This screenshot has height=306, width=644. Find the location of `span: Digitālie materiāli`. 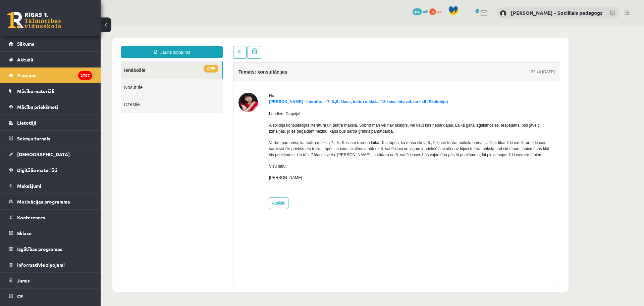

span: Digitālie materiāli is located at coordinates (37, 170).